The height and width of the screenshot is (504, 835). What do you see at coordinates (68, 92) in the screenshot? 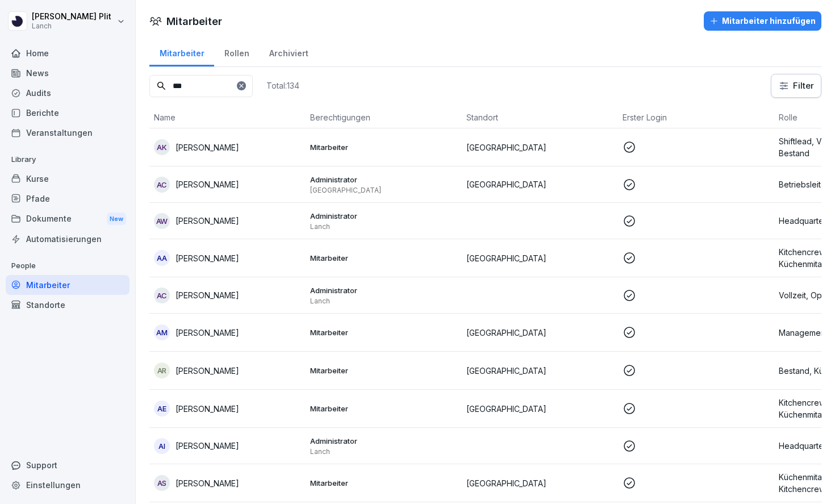
I see `div: Audits` at bounding box center [68, 92].